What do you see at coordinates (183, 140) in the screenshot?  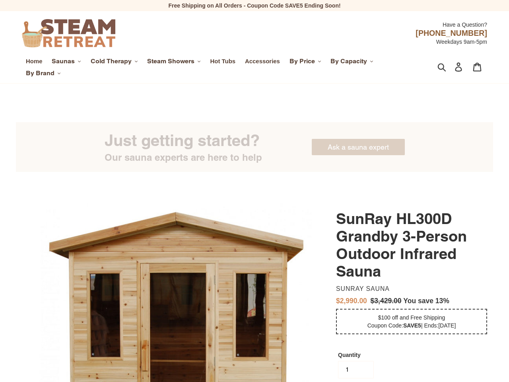 I see `div: Just getting started?` at bounding box center [183, 140].